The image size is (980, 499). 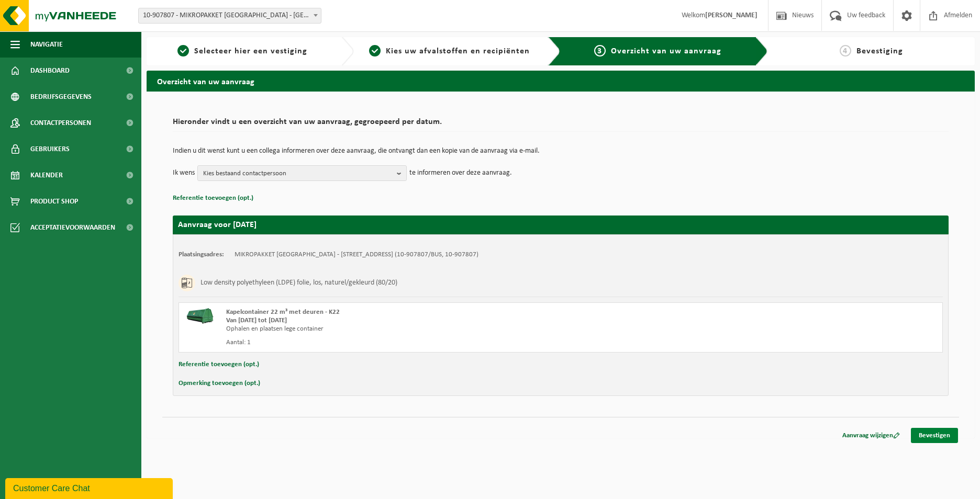 What do you see at coordinates (84, 13) in the screenshot?
I see `div: Customer Care Chat` at bounding box center [84, 13].